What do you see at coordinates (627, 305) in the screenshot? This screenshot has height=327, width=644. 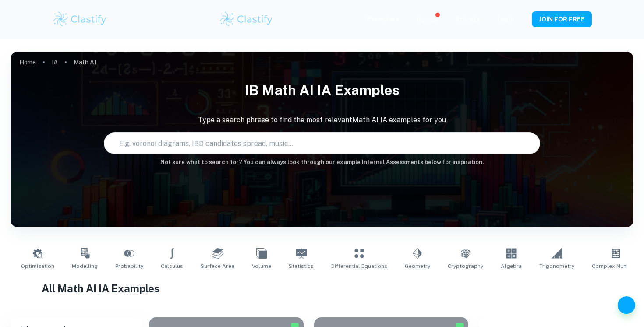 I see `button: Help and Feedback` at bounding box center [627, 305].